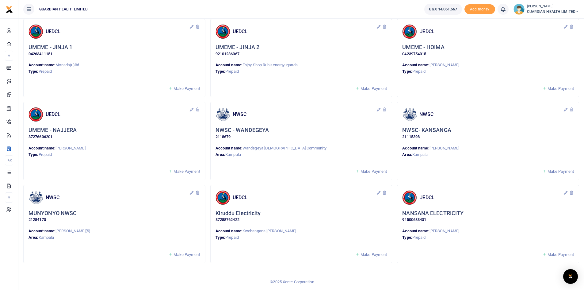  Describe the element at coordinates (51, 47) in the screenshot. I see `h5: UMEME - JINJA 1` at that location.